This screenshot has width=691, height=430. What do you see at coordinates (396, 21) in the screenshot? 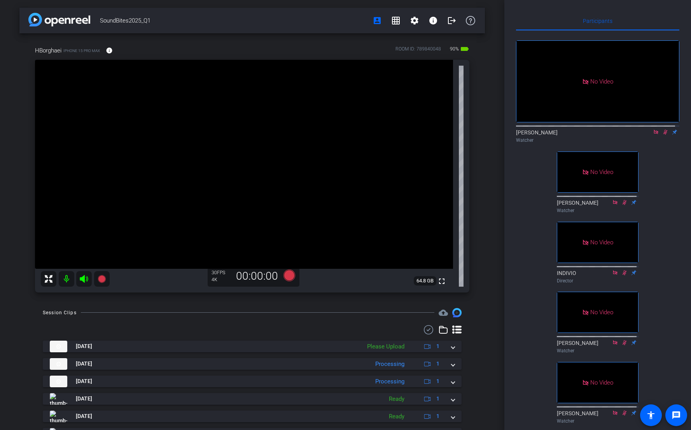
I see `mat-icon: grid_on` at bounding box center [396, 21].